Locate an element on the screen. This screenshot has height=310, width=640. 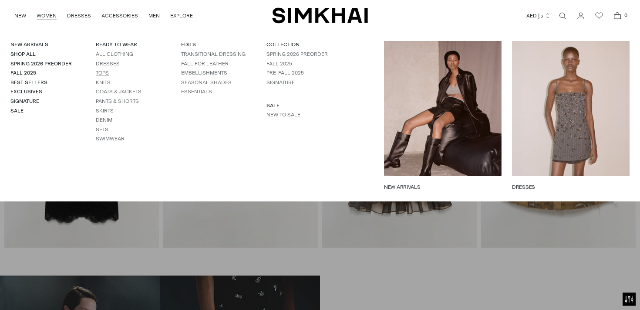
a: ACCESSORIES is located at coordinates (120, 16).